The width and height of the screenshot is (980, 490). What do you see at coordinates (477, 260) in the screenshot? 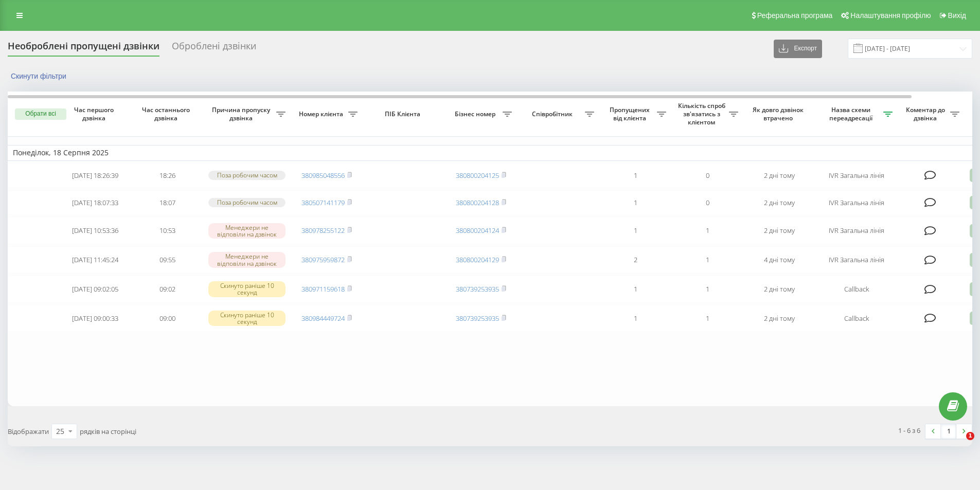
I see `a: 380800204129` at bounding box center [477, 260].